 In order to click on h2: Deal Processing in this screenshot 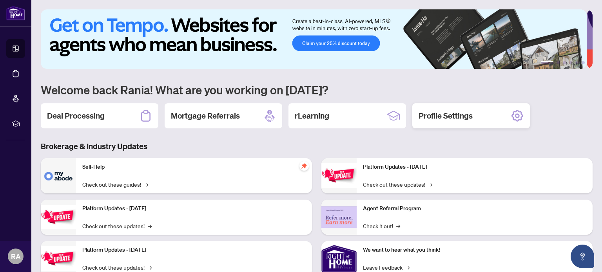, I will do `click(76, 116)`.